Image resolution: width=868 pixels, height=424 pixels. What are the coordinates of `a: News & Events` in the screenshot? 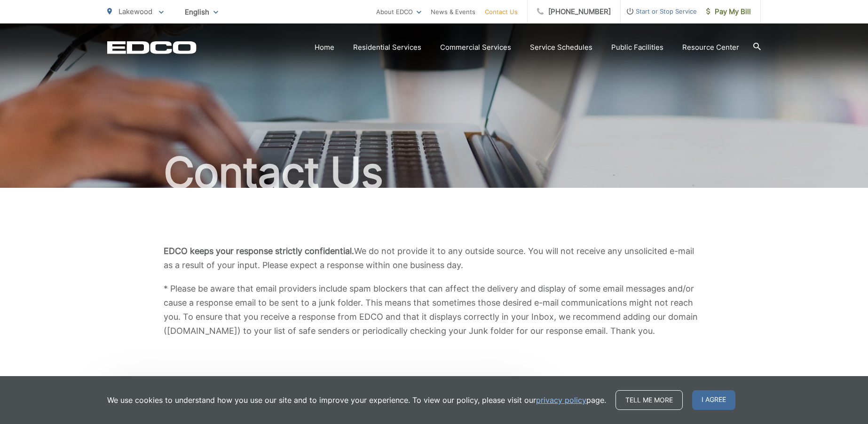 It's located at (453, 12).